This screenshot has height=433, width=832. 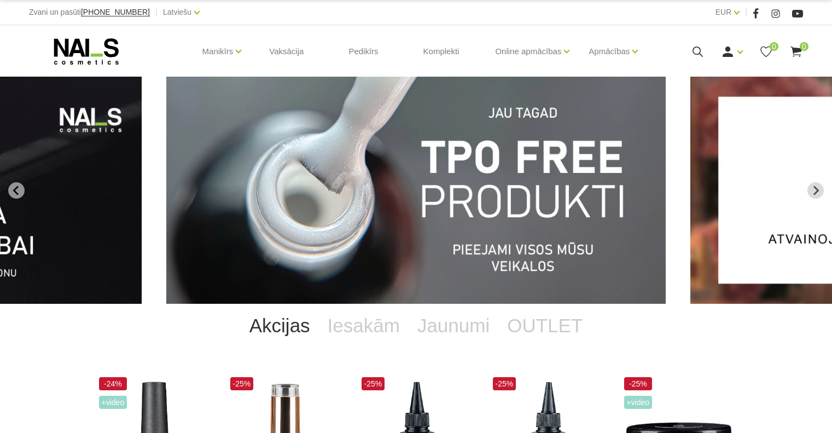 I want to click on div: Zvani un pasūti, so click(x=89, y=12).